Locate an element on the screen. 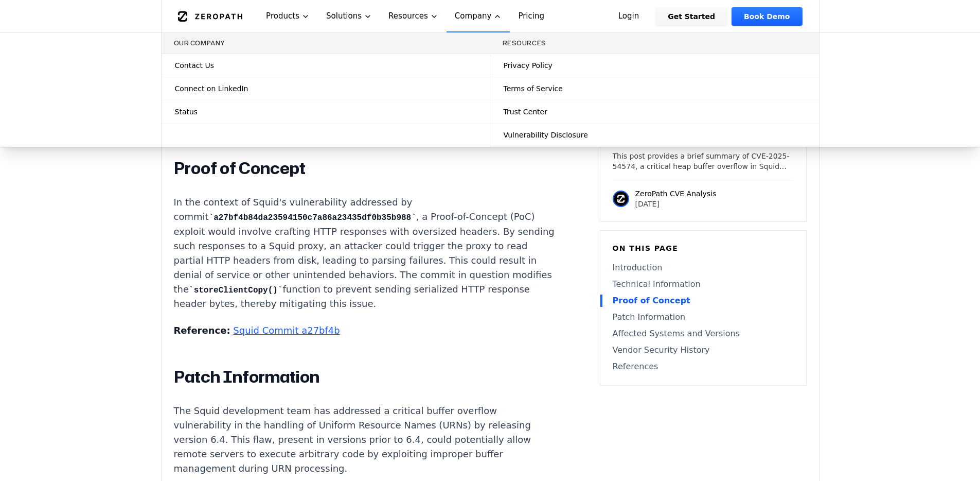  a: Vendor Security History is located at coordinates (703, 350).